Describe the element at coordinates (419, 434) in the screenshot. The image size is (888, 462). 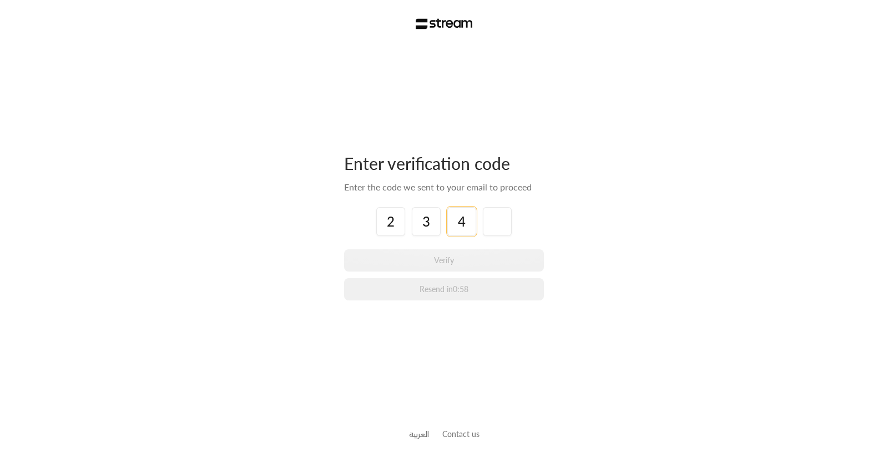
I see `a: العربية` at that location.